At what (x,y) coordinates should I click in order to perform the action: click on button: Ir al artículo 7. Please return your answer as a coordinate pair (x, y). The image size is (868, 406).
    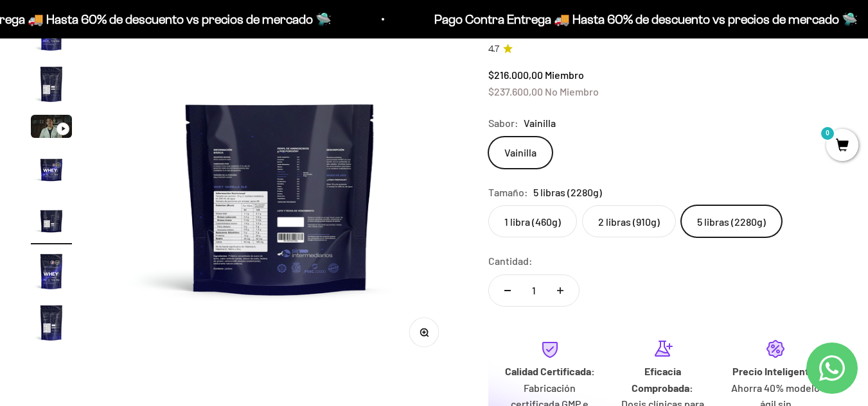
    Looking at the image, I should click on (52, 325).